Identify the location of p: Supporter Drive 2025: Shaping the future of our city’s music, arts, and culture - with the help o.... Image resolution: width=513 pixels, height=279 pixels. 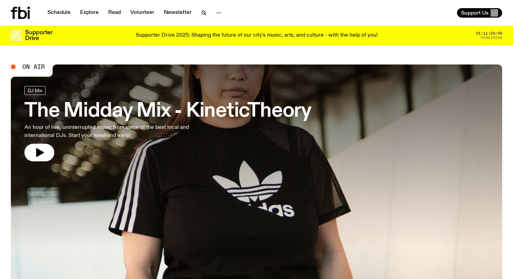
(257, 36).